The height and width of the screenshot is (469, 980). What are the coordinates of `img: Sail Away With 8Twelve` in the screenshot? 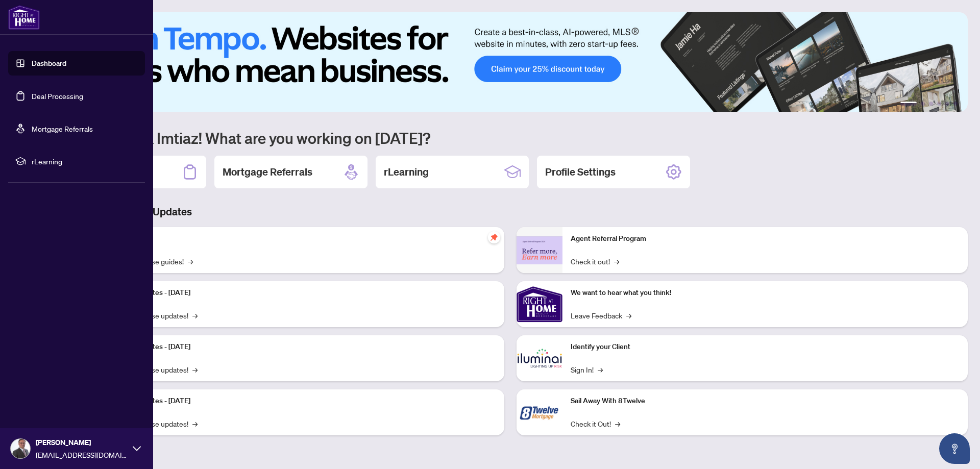 It's located at (540, 412).